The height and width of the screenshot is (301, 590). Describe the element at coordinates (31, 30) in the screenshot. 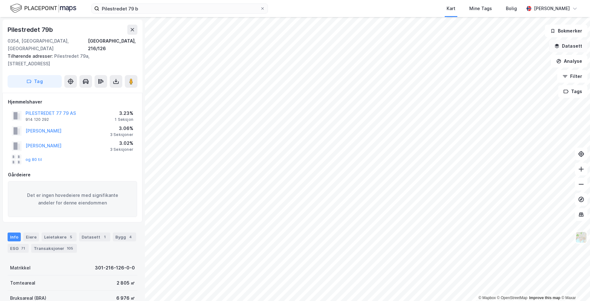

I see `div: Pilestredet 79b` at that location.